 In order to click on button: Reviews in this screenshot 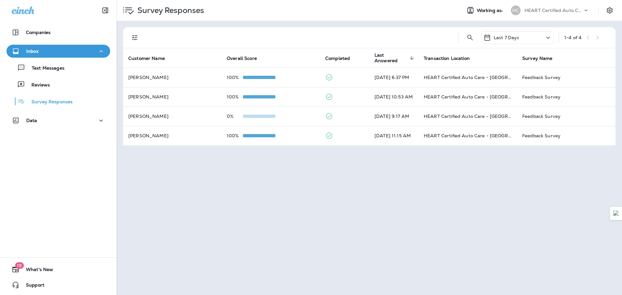, I will do `click(58, 84)`.